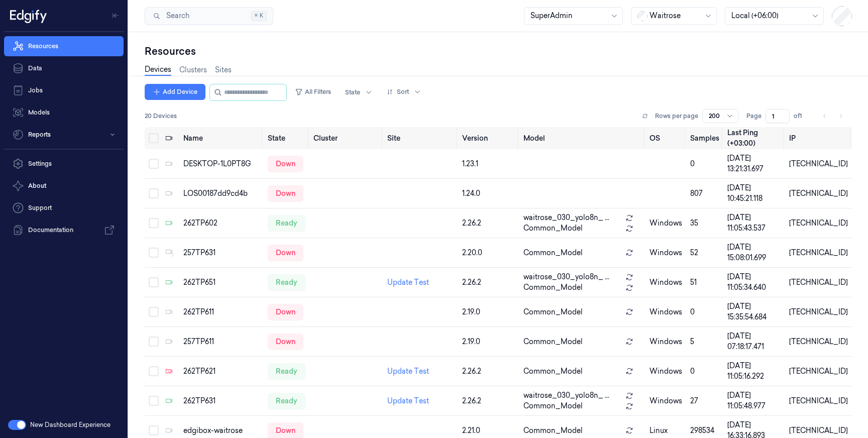 This screenshot has width=868, height=438. I want to click on th: Name, so click(221, 138).